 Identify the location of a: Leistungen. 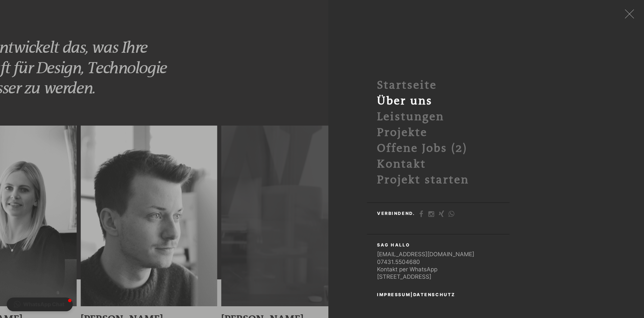
(411, 117).